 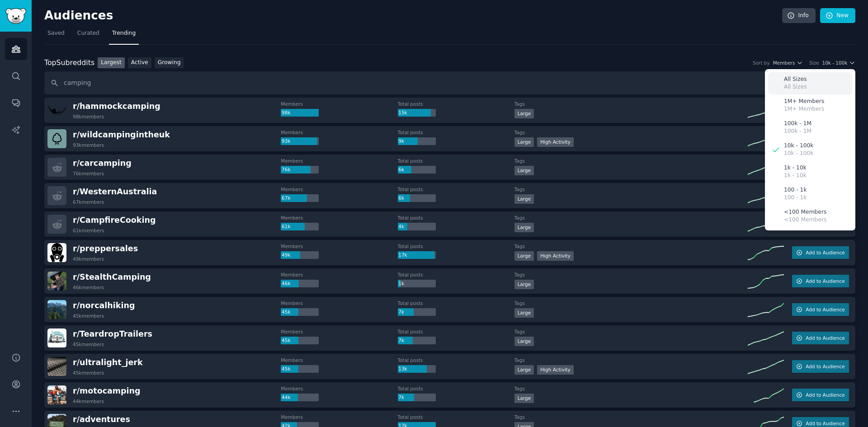 I want to click on div: 1k, so click(x=417, y=284).